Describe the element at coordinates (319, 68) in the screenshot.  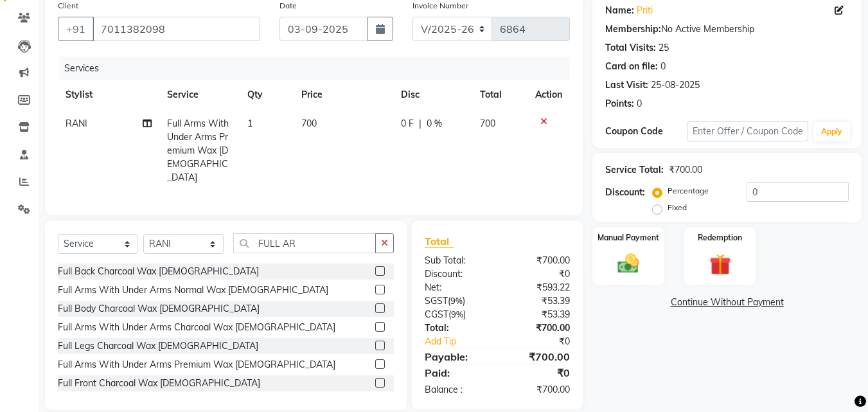
I see `div: Services` at that location.